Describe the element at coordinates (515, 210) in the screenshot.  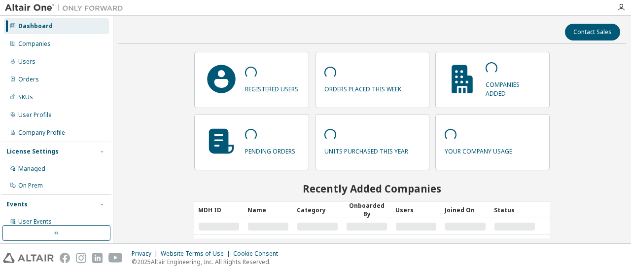
I see `div: Status` at that location.